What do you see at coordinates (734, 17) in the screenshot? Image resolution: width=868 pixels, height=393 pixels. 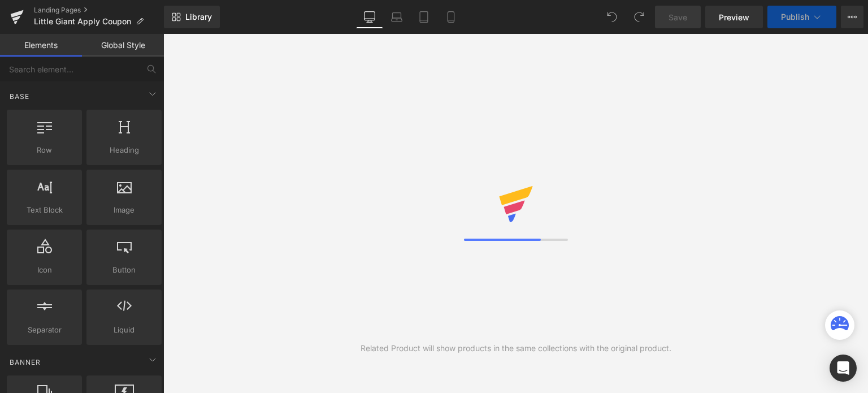 I see `span: Preview` at bounding box center [734, 17].